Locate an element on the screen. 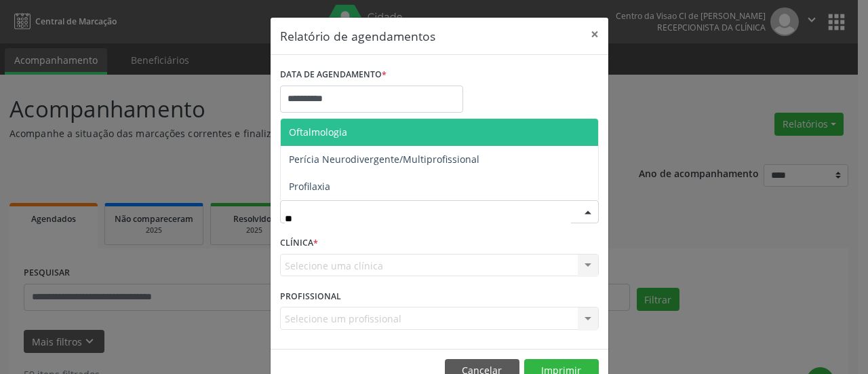  label: PROFISSIONAL is located at coordinates (311, 296).